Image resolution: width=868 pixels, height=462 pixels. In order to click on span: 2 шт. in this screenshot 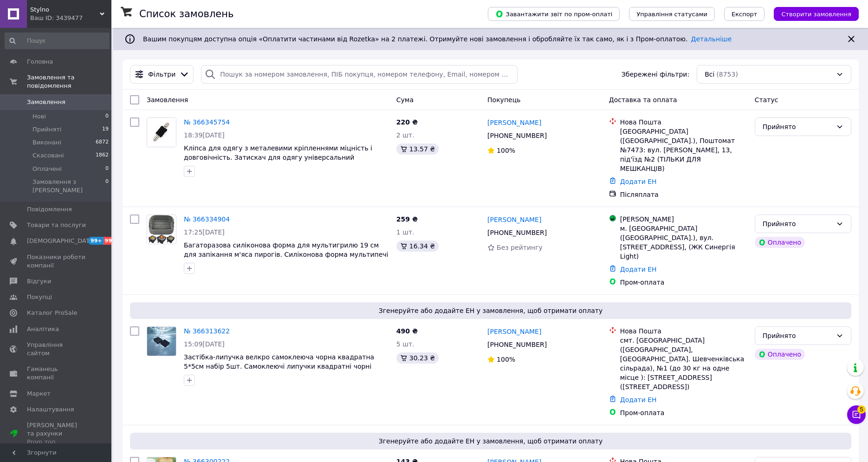, I will do `click(405, 135)`.